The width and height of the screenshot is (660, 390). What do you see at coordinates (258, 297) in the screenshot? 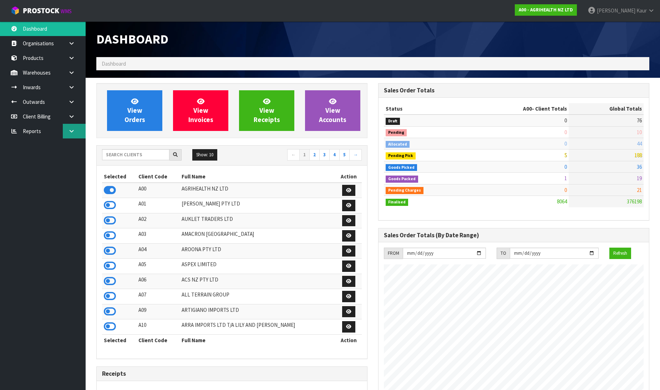
I see `td: ALL TERRAIN GROUP` at bounding box center [258, 297].